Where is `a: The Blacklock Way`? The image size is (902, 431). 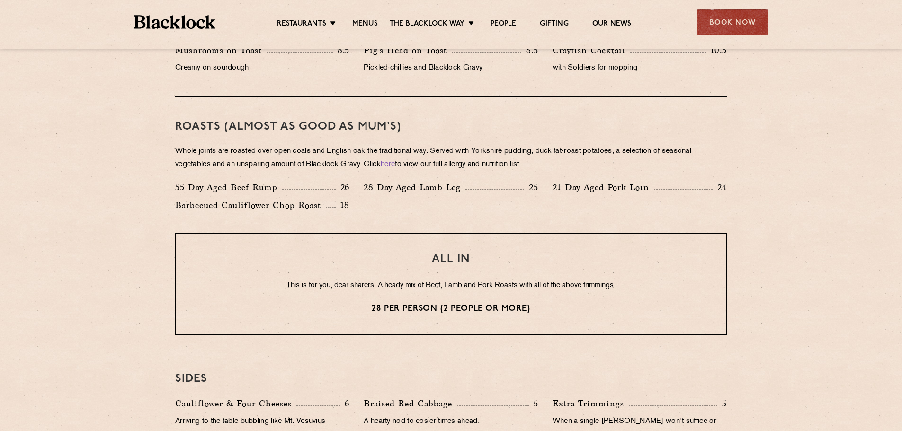
a: The Blacklock Way is located at coordinates (427, 25).